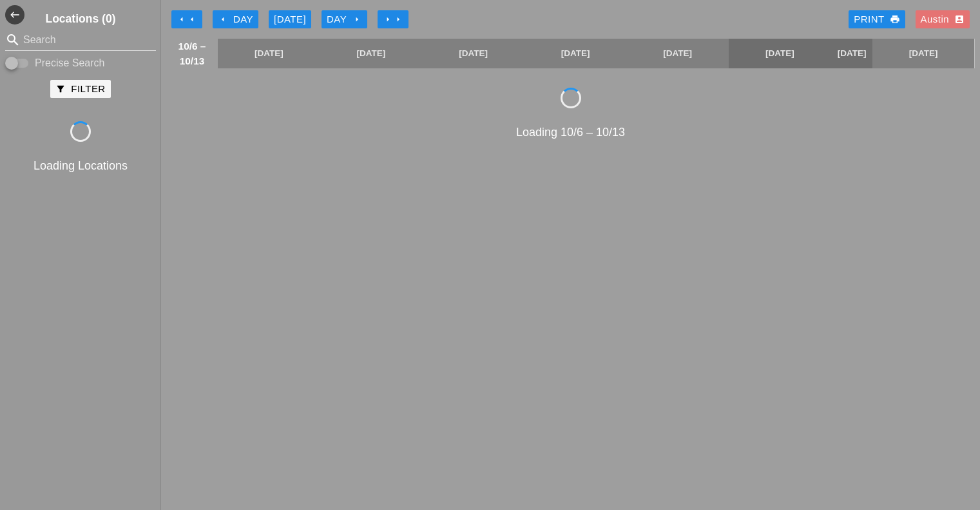 This screenshot has width=980, height=510. What do you see at coordinates (942, 19) in the screenshot?
I see `button: Austin` at bounding box center [942, 19].